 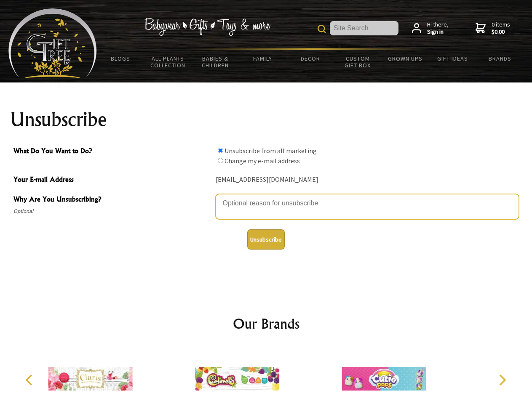 I want to click on a: Grown Ups, so click(x=405, y=59).